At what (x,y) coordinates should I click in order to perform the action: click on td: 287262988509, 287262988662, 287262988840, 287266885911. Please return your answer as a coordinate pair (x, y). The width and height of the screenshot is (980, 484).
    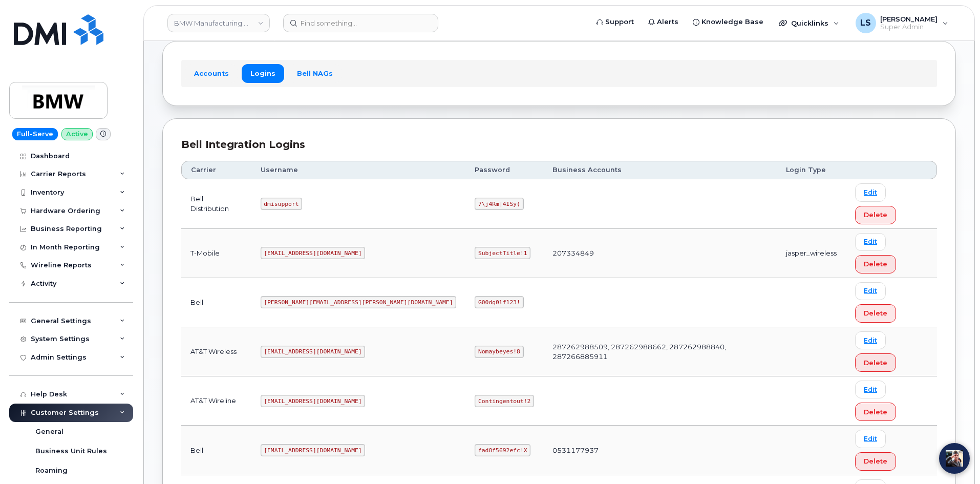
    Looking at the image, I should click on (660, 352).